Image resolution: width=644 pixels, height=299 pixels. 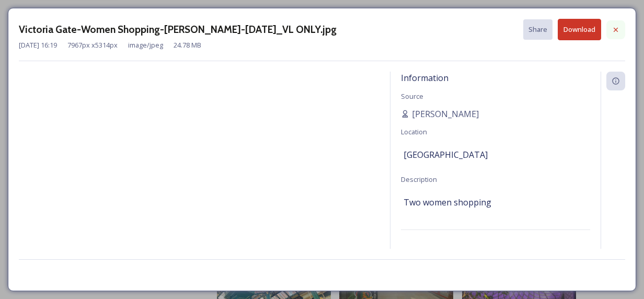 I want to click on span: Source, so click(x=412, y=96).